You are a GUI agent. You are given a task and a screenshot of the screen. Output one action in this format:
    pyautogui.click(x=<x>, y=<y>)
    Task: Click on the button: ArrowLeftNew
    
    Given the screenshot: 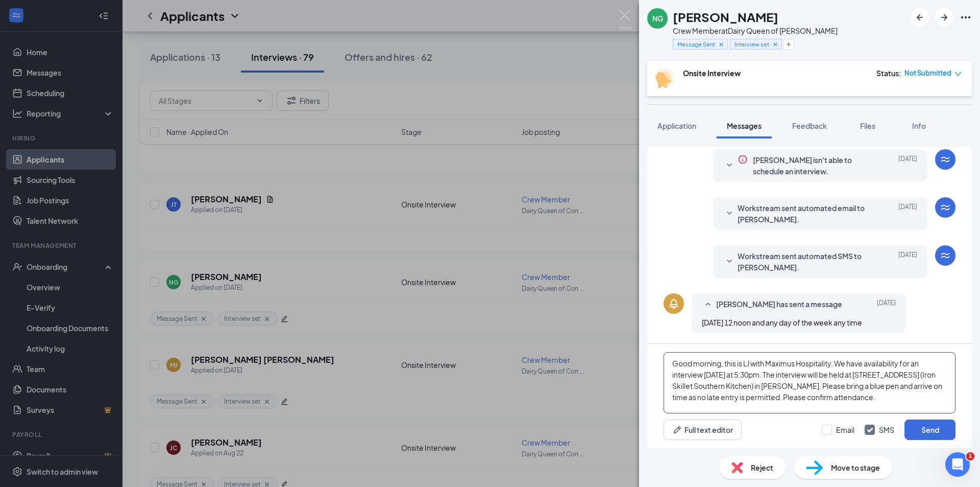 What is the action you would take?
    pyautogui.click(x=920, y=17)
    